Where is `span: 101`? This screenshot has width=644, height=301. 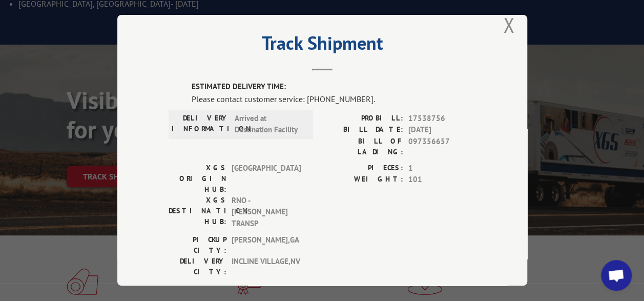 span: 101 is located at coordinates (442, 180).